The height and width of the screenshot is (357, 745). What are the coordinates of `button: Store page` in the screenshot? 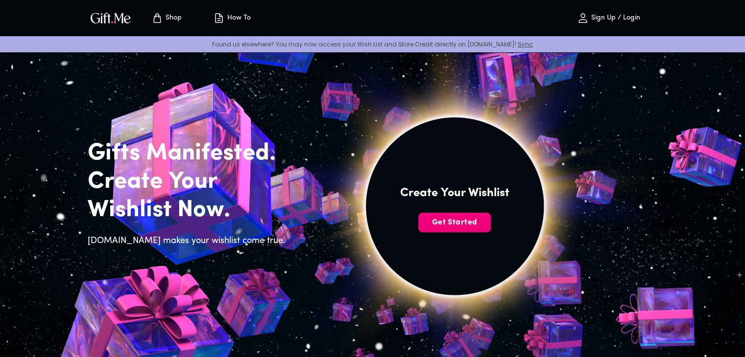 It's located at (166, 18).